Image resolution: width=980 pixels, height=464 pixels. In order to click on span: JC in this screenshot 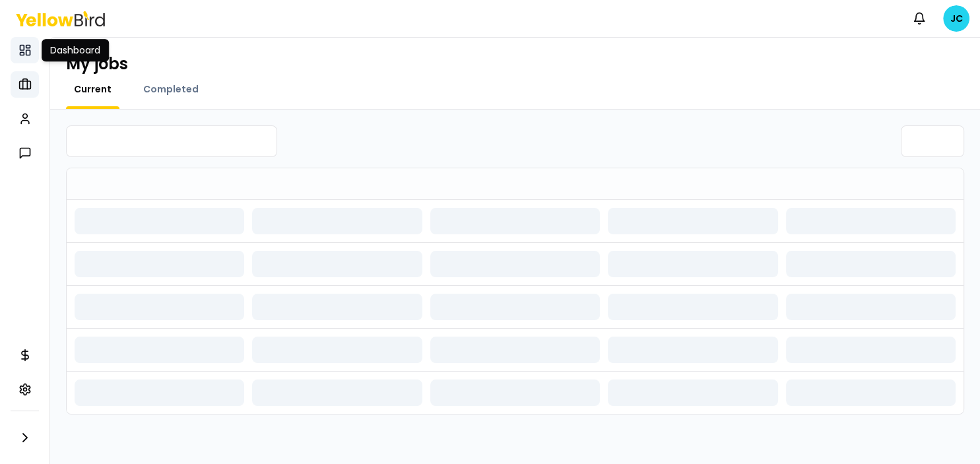, I will do `click(957, 18)`.